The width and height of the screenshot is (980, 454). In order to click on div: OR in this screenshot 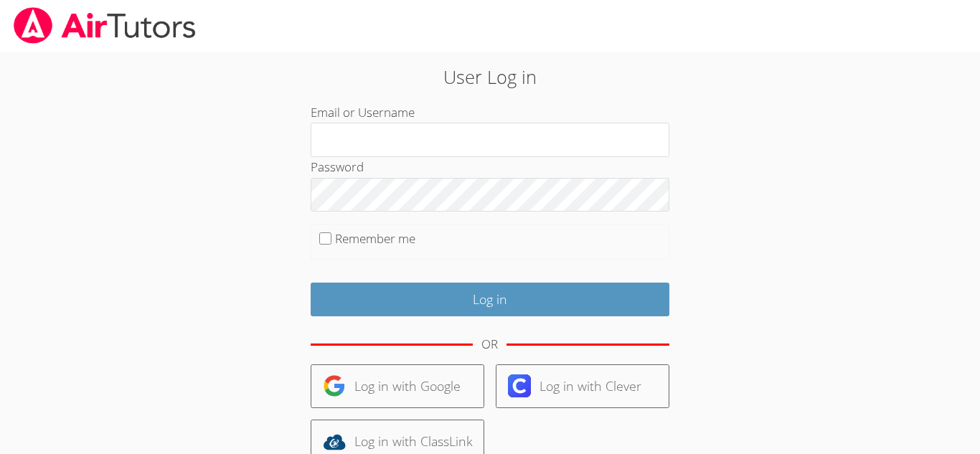, I will do `click(490, 344)`.